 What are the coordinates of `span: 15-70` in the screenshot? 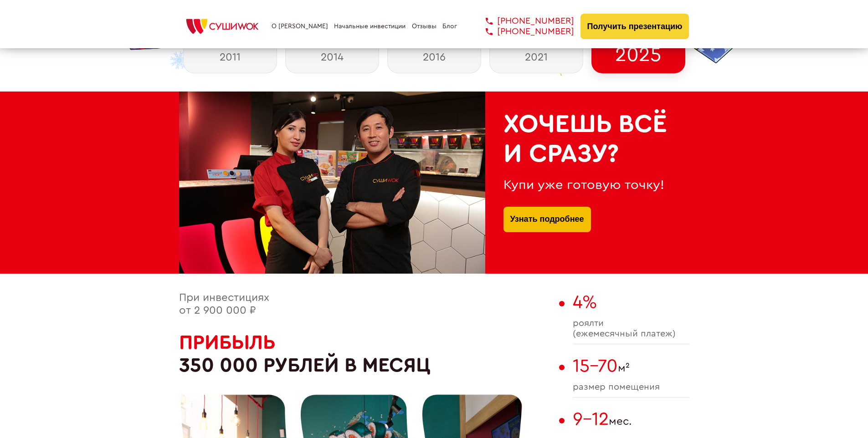 It's located at (595, 366).